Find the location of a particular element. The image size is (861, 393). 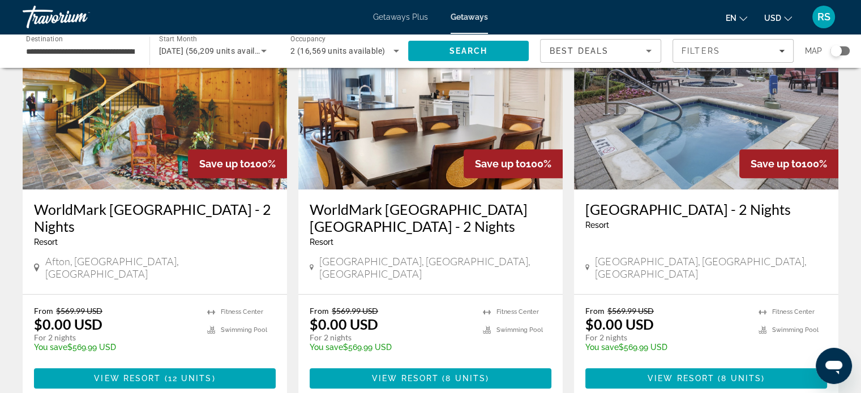

span: en is located at coordinates (731, 18).